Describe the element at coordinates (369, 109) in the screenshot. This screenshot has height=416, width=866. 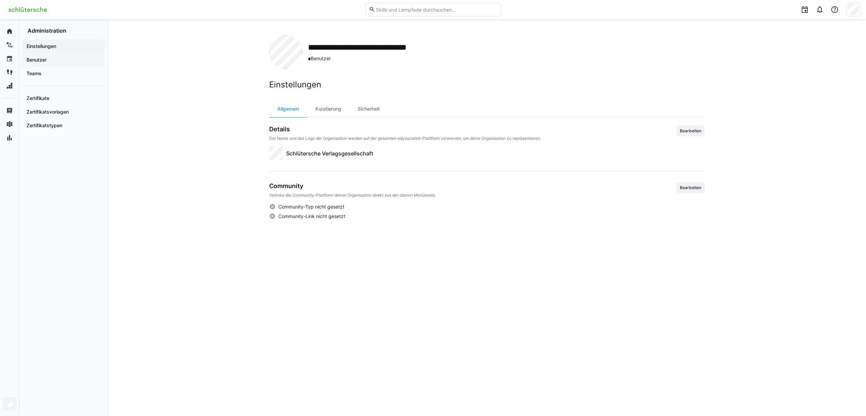
I see `div: Sicherheit` at that location.